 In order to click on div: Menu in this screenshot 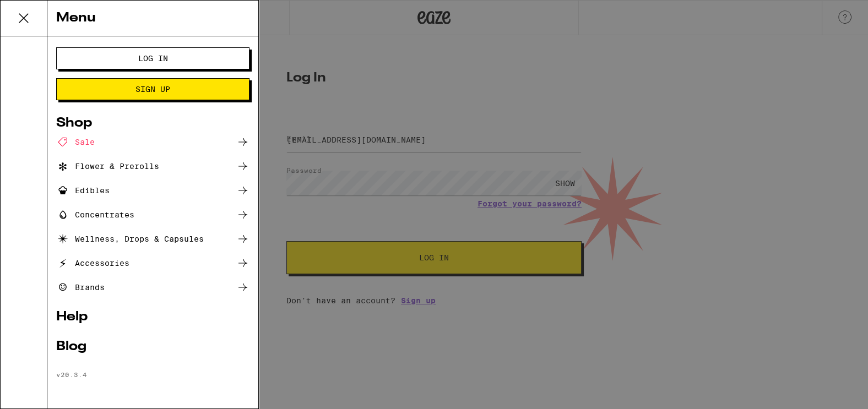, I will do `click(153, 18)`.